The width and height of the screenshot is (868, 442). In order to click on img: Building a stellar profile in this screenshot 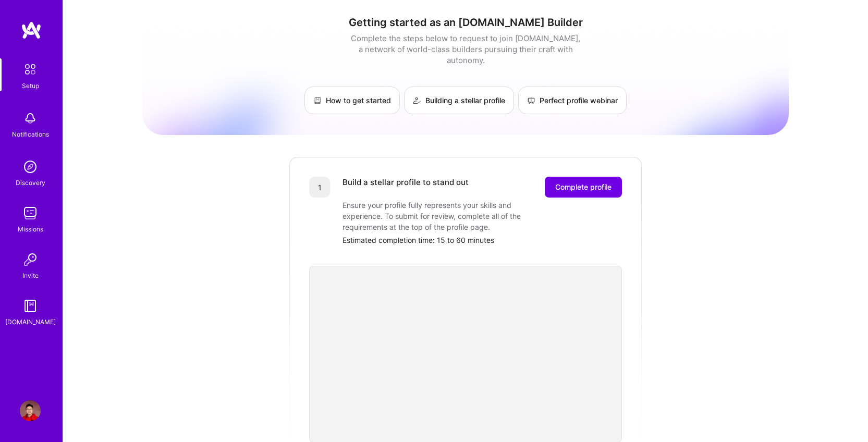, I will do `click(417, 101)`.